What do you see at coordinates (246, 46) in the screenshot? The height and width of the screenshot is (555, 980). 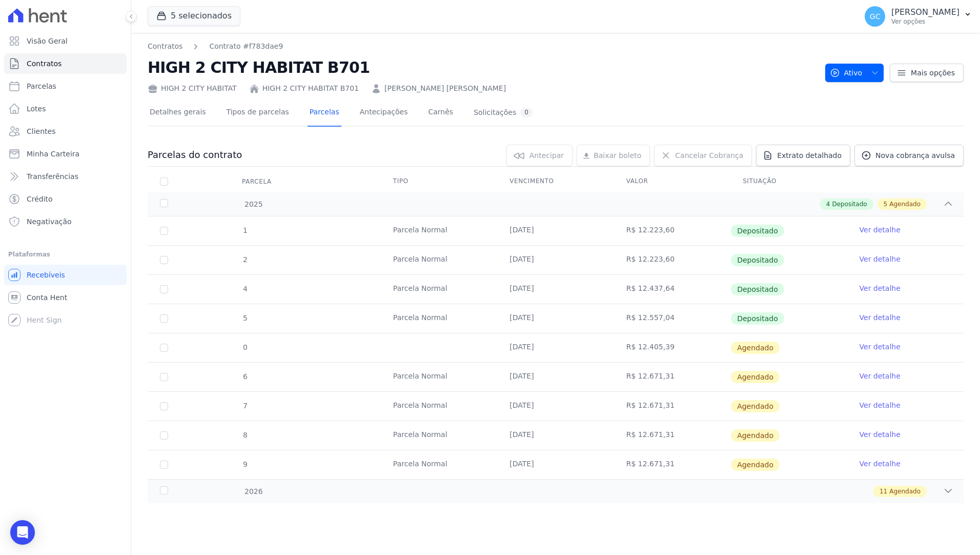 I see `a: Contrato #f783dae9` at bounding box center [246, 46].